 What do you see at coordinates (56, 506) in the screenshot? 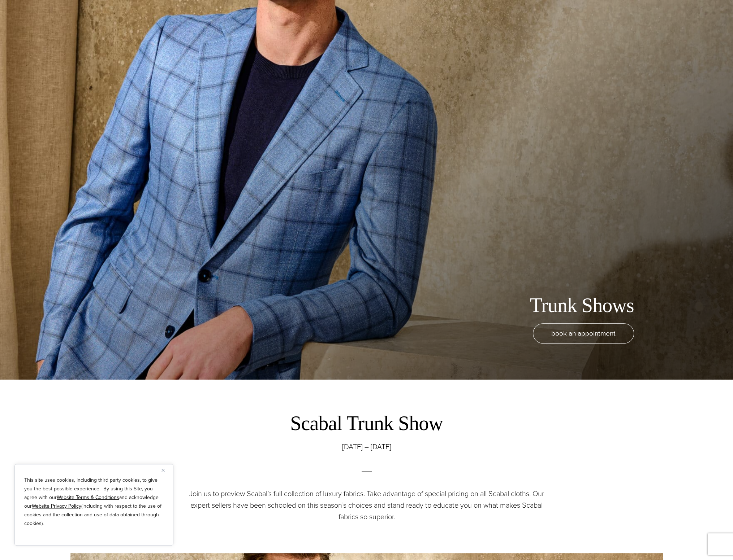
I see `u: Website Privacy Policy` at bounding box center [56, 506].